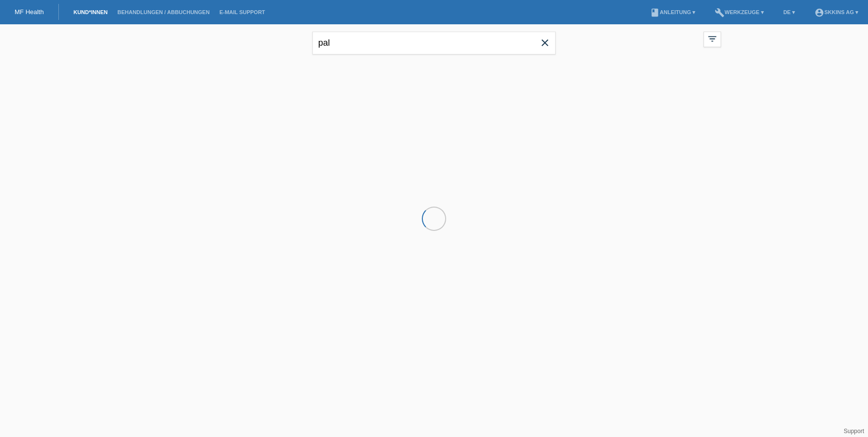 The width and height of the screenshot is (868, 437). What do you see at coordinates (819, 13) in the screenshot?
I see `i: account_circle` at bounding box center [819, 13].